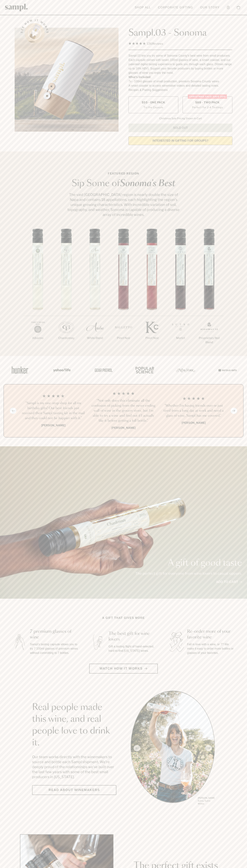  Describe the element at coordinates (153, 102) in the screenshot. I see `span: $55 - One Pack` at that location.